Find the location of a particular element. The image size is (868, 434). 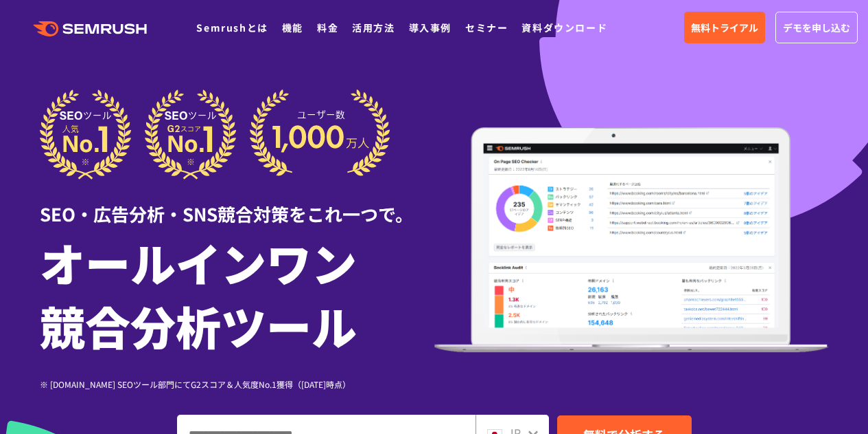

a: 資料ダウンロード is located at coordinates (565, 28).